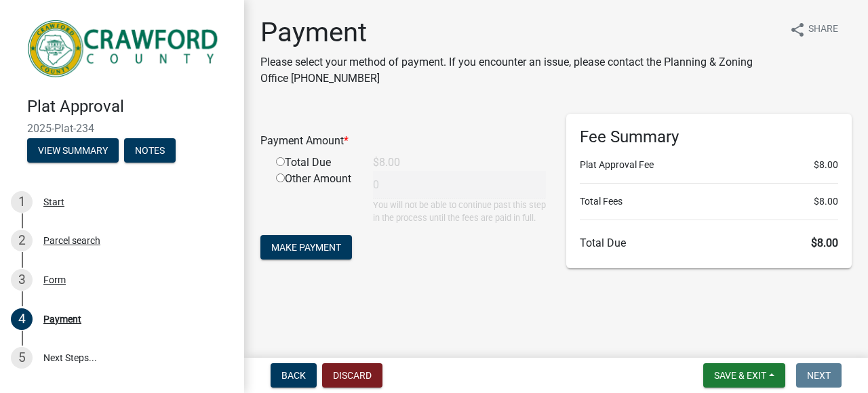 This screenshot has width=868, height=393. I want to click on div: 4, so click(21, 319).